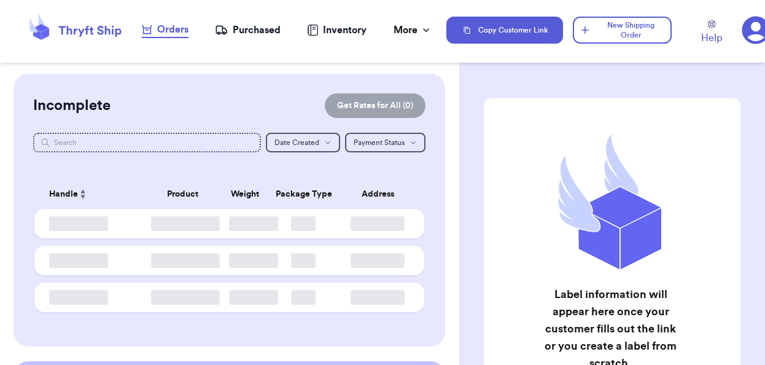  I want to click on input: Search, so click(147, 142).